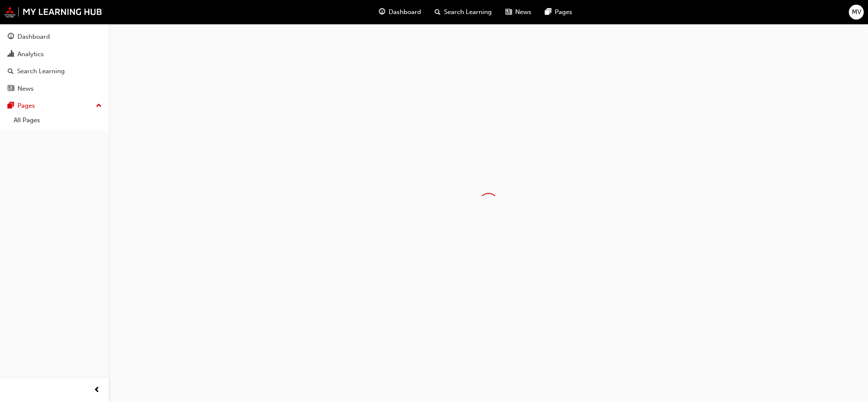 This screenshot has height=402, width=868. What do you see at coordinates (54, 54) in the screenshot?
I see `a: Analytics` at bounding box center [54, 54].